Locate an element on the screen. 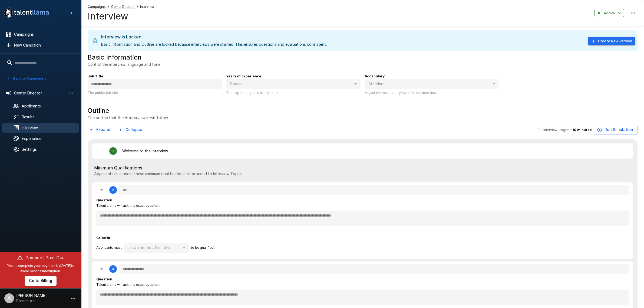 This screenshot has width=644, height=308. b: Years of Experience is located at coordinates (244, 76).